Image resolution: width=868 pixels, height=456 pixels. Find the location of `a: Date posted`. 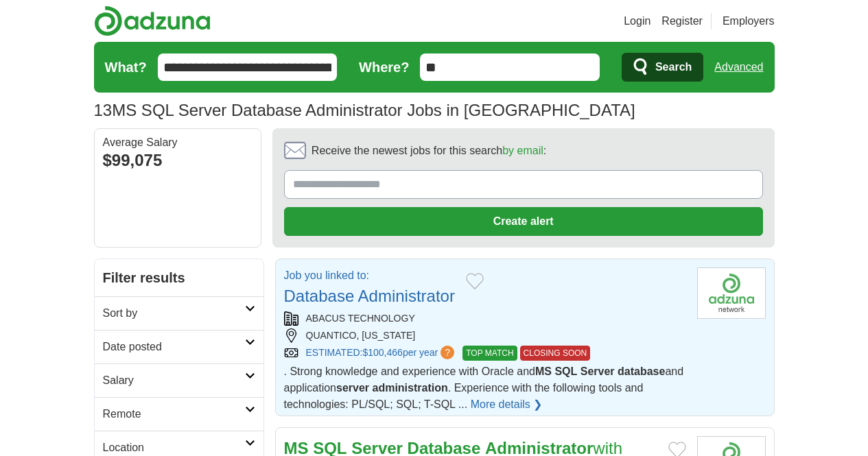

a: Date posted is located at coordinates (179, 346).